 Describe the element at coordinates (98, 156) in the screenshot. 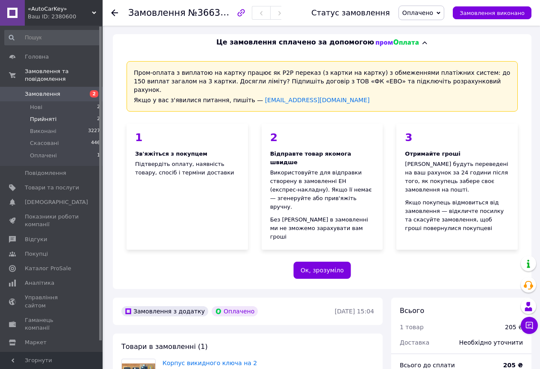

I see `span: 1` at that location.